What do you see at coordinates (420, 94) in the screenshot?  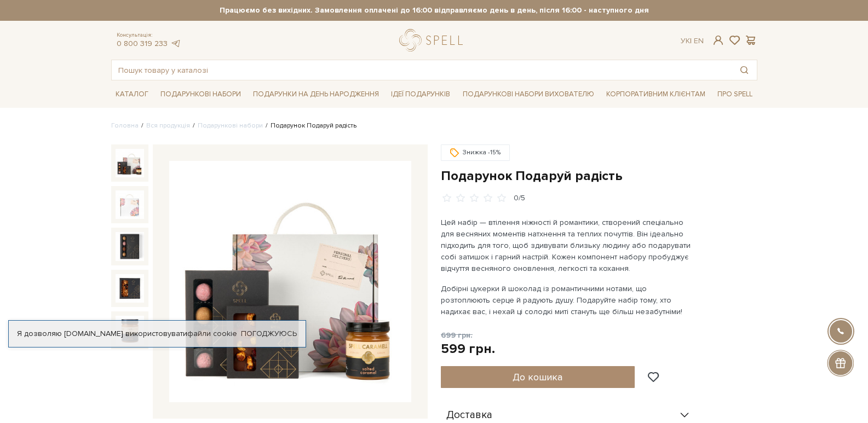 I see `a: Ідеї подарунків` at bounding box center [420, 94].